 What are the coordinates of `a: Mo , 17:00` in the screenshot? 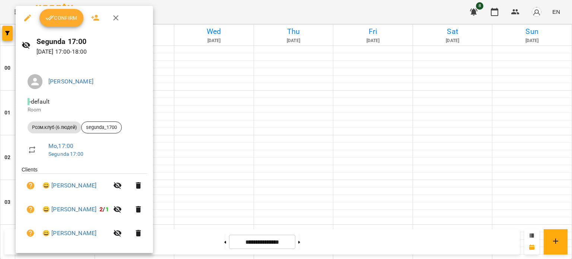 It's located at (61, 146).